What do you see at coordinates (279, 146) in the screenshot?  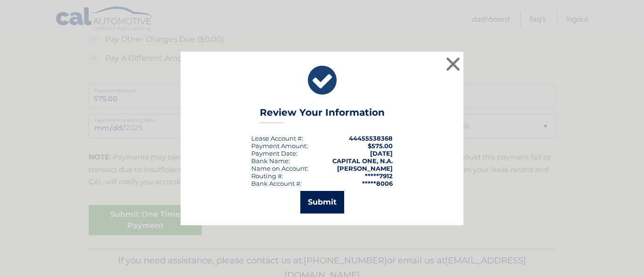 I see `div: Payment Amount:` at bounding box center [279, 146].